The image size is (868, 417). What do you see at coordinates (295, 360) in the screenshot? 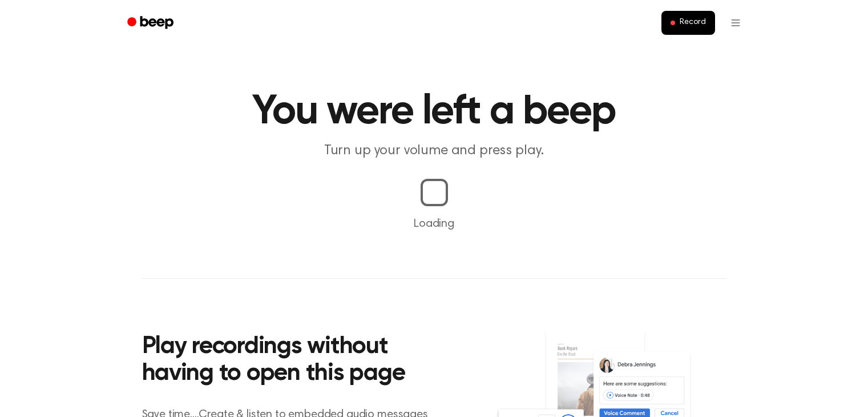
I see `h2: Play recordings without having to open this page` at bounding box center [295, 360].